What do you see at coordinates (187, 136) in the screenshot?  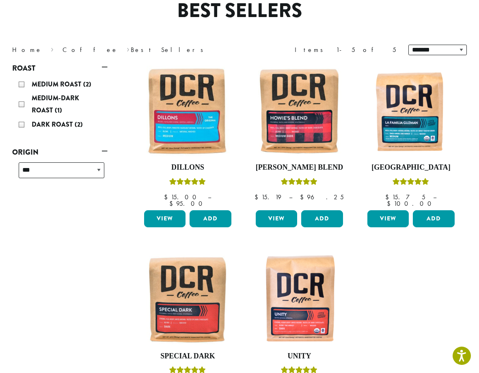 I see `a: DillonsRated 5.00 out of 5` at bounding box center [187, 136].